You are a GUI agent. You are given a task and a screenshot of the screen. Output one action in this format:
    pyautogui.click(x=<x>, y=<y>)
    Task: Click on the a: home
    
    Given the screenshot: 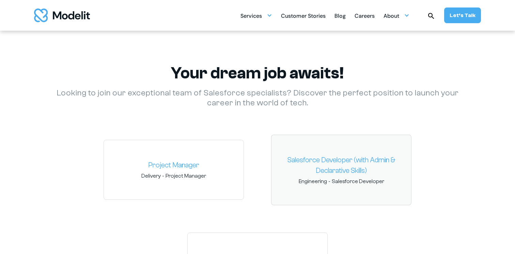 What is the action you would take?
    pyautogui.click(x=62, y=15)
    